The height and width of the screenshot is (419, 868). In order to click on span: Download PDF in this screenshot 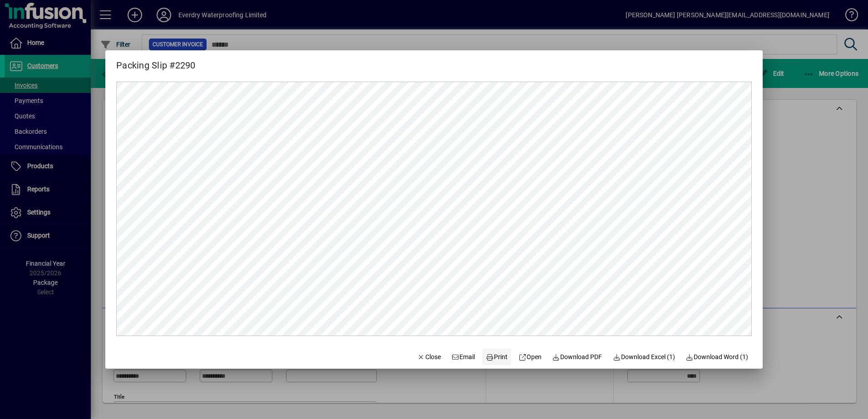, I will do `click(578, 357)`.